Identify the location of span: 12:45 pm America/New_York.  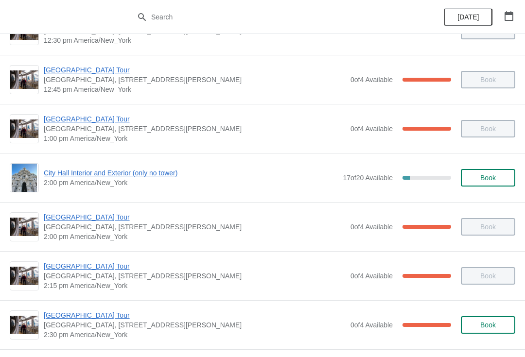
(194, 89).